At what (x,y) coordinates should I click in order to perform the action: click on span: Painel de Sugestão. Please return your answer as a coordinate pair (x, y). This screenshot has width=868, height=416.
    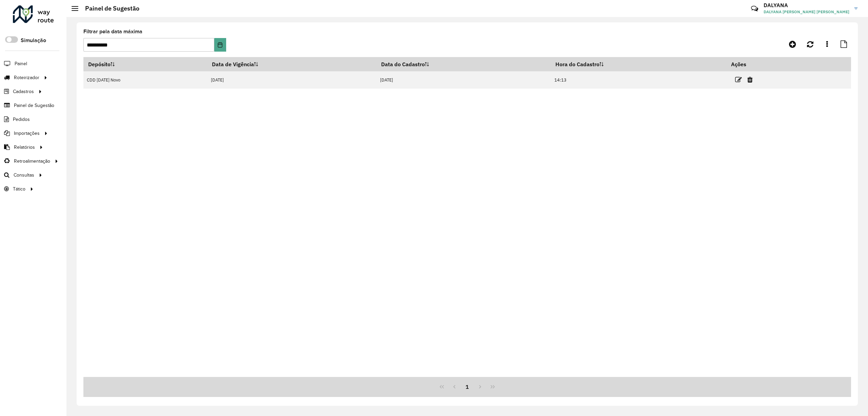
    Looking at the image, I should click on (34, 106).